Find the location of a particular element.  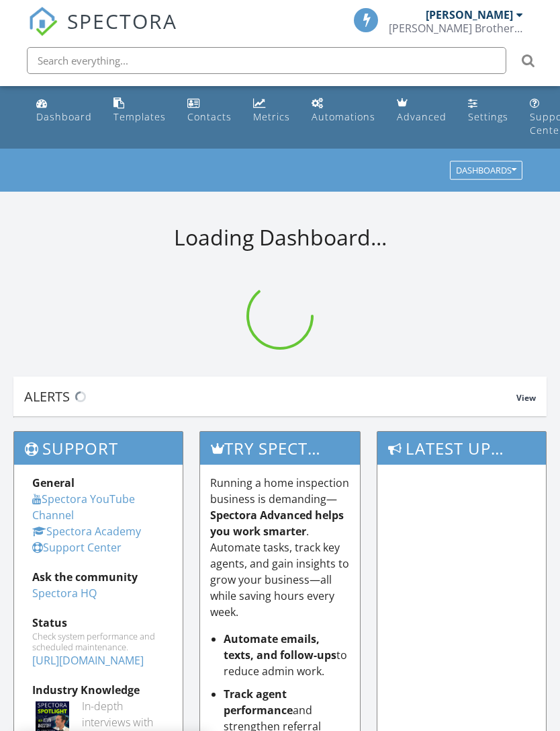

strong: General is located at coordinates (53, 482).